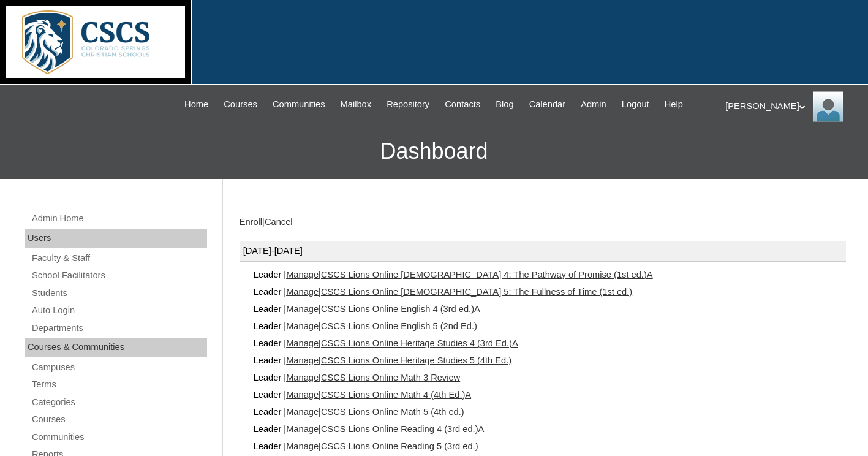 The height and width of the screenshot is (456, 868). Describe the element at coordinates (119, 219) in the screenshot. I see `a: Admin Home` at that location.